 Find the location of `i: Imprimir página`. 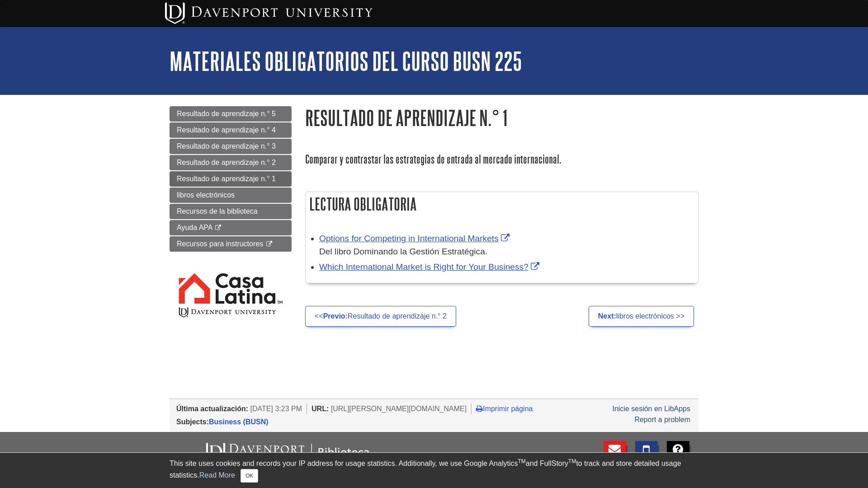

i: Imprimir página is located at coordinates (479, 409).